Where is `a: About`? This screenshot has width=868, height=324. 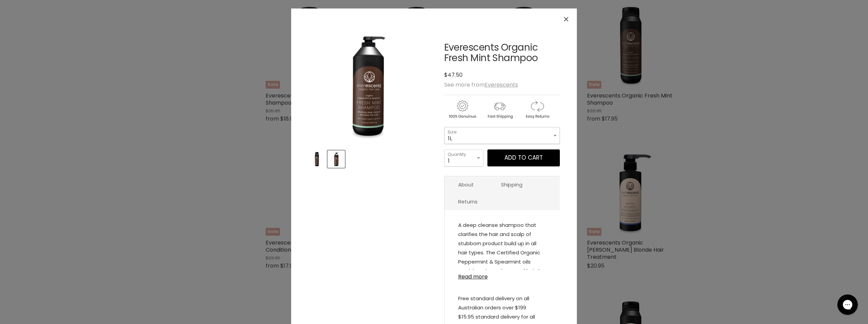 a: About is located at coordinates (466, 185).